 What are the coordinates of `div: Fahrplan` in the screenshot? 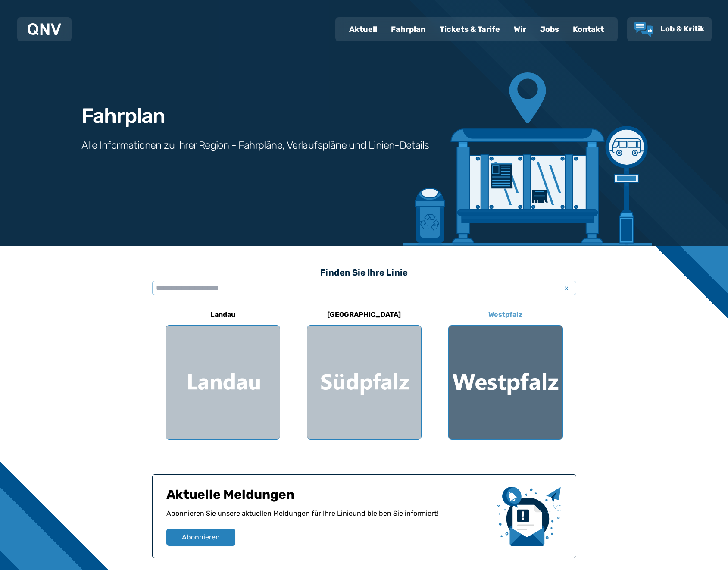 It's located at (408, 29).